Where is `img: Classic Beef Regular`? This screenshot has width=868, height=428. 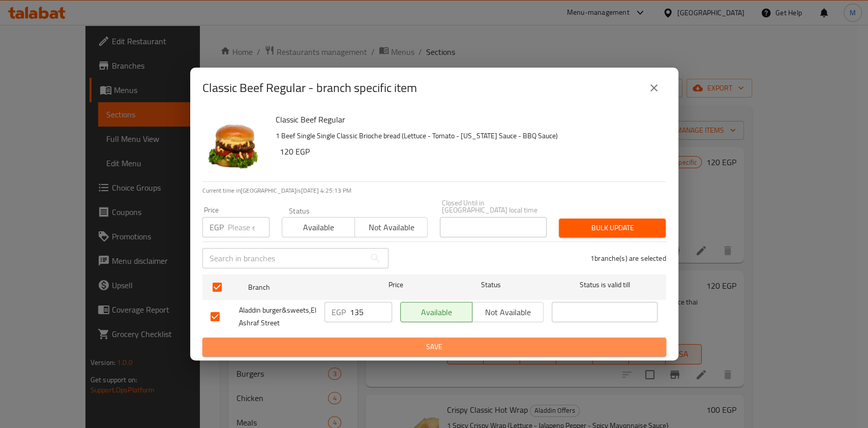 img: Classic Beef Regular is located at coordinates (235, 145).